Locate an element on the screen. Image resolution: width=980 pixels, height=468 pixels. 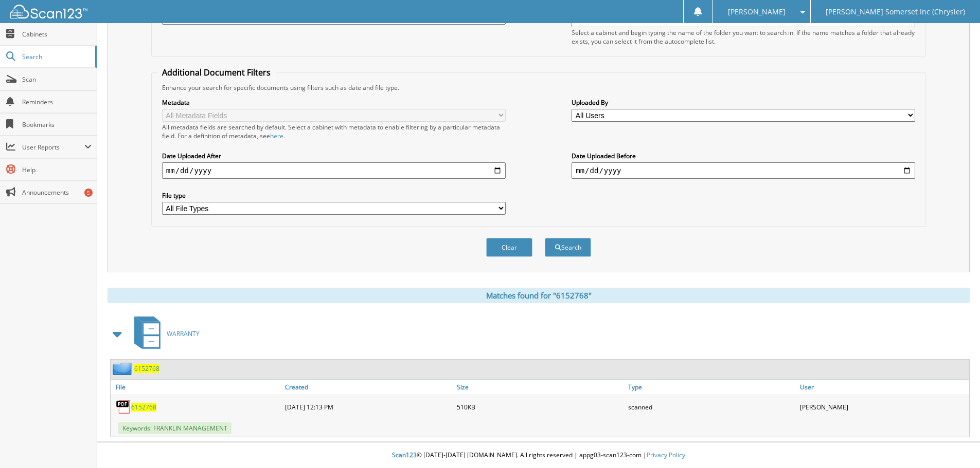
a: File is located at coordinates (197, 387).